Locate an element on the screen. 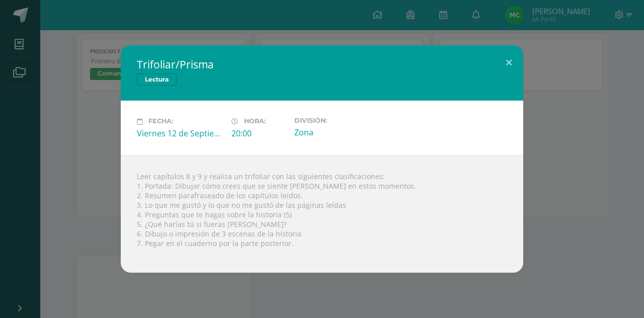  span: Lectura is located at coordinates (157, 79).